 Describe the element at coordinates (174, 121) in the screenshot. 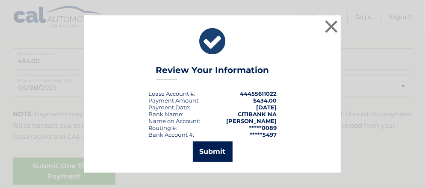

I see `div: Name on Account:` at that location.